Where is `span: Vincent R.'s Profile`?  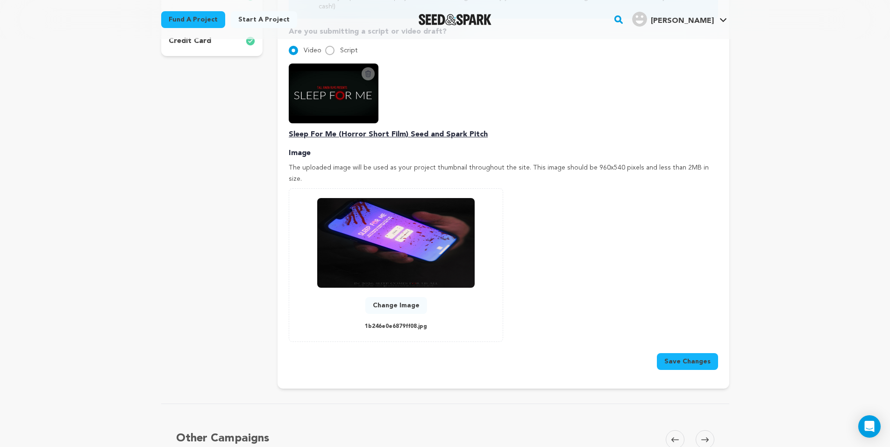 span: Vincent R.'s Profile is located at coordinates (680, 20).